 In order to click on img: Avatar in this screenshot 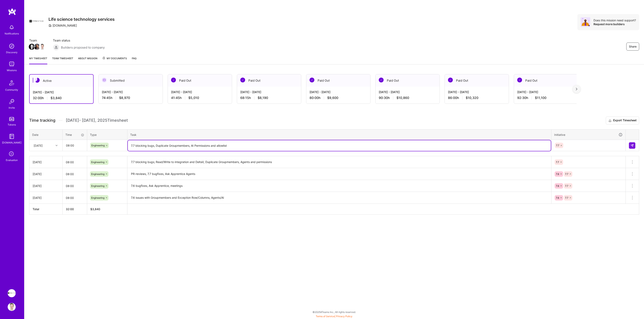, I will do `click(585, 22)`.